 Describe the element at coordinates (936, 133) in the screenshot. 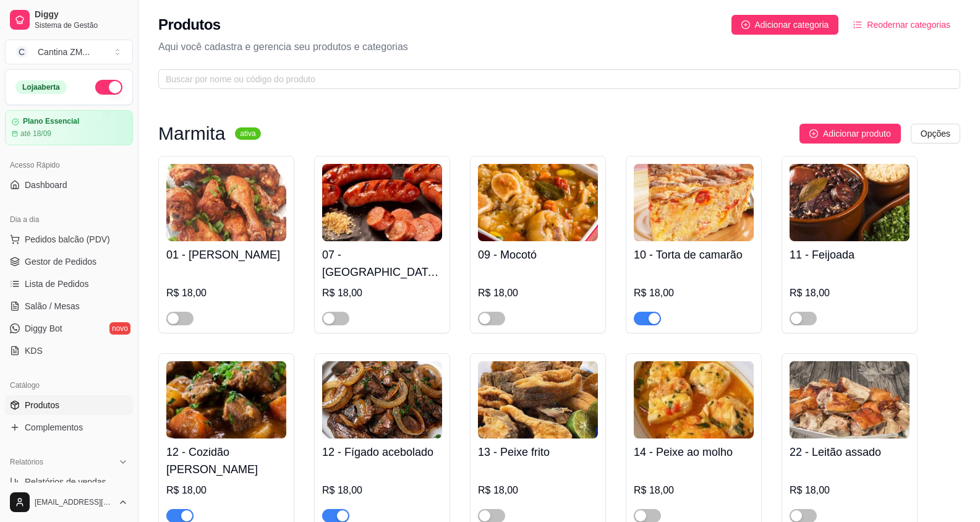

I see `span: Opções` at that location.